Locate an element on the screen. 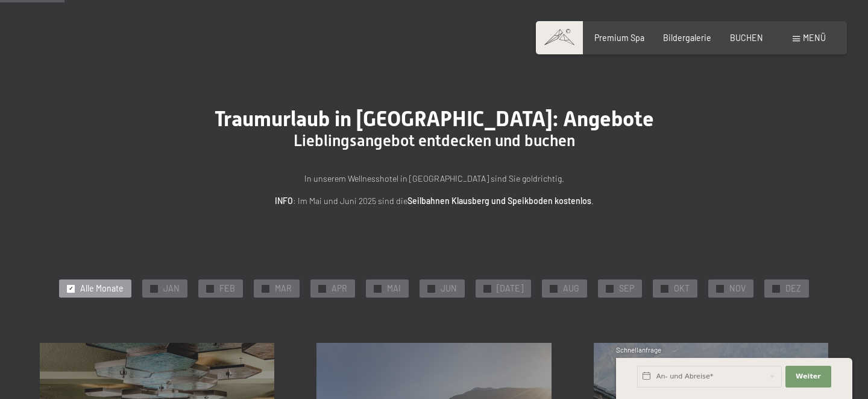 This screenshot has height=399, width=868. span: Premium Spa is located at coordinates (619, 37).